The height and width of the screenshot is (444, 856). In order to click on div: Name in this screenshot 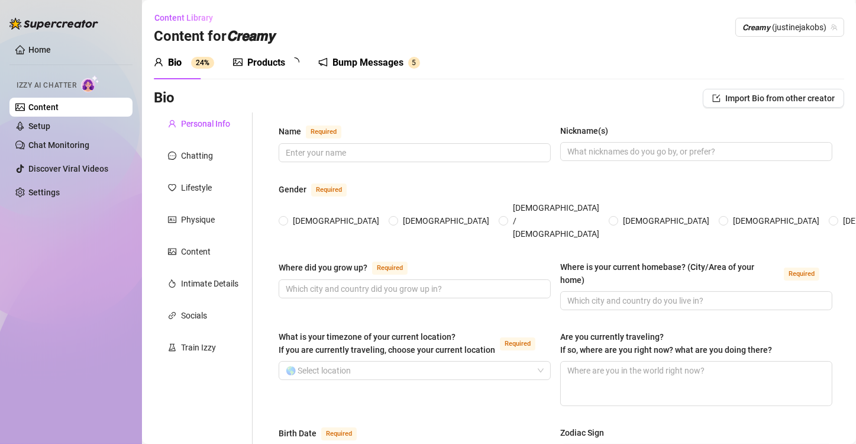, I will do `click(290, 131)`.